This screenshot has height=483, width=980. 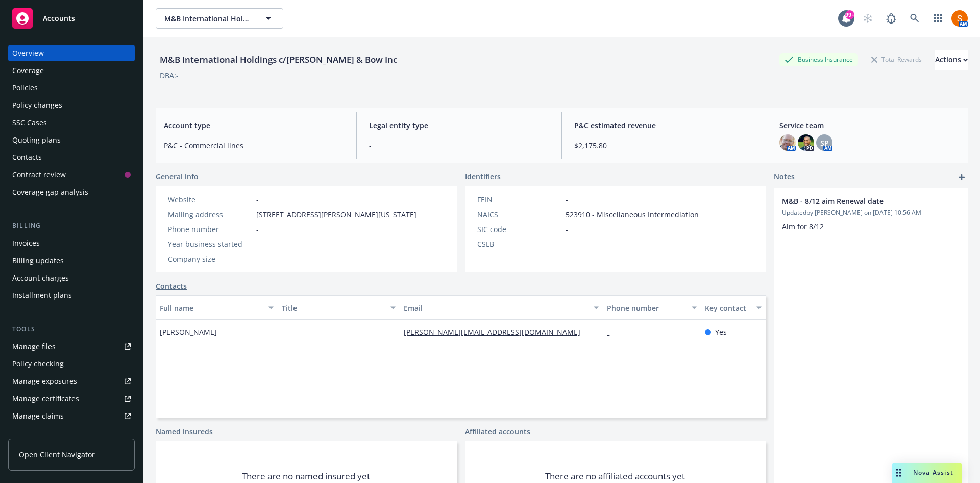 I want to click on span: General info, so click(x=177, y=176).